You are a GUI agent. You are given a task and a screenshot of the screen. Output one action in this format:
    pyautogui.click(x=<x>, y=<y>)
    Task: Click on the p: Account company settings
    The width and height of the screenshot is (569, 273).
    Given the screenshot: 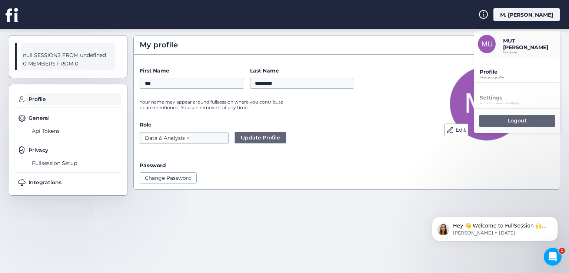 What is the action you would take?
    pyautogui.click(x=520, y=103)
    